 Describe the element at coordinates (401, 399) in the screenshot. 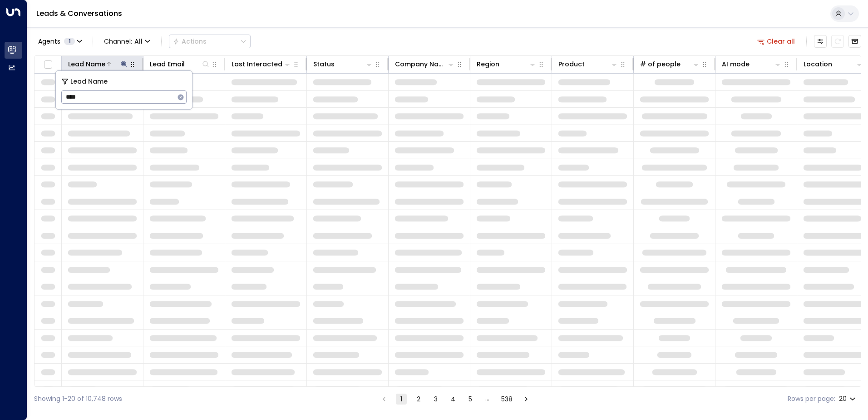

I see `button: page 1` at that location.